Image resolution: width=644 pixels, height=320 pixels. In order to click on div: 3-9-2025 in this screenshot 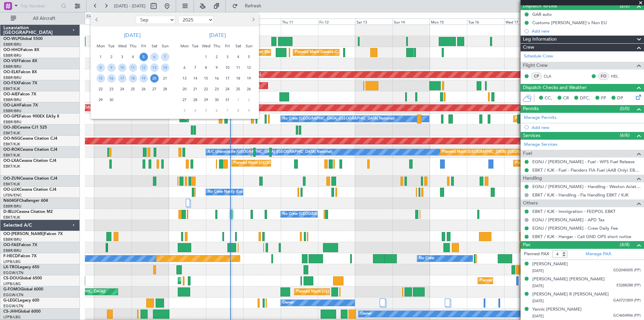, I will do `click(122, 57)`.